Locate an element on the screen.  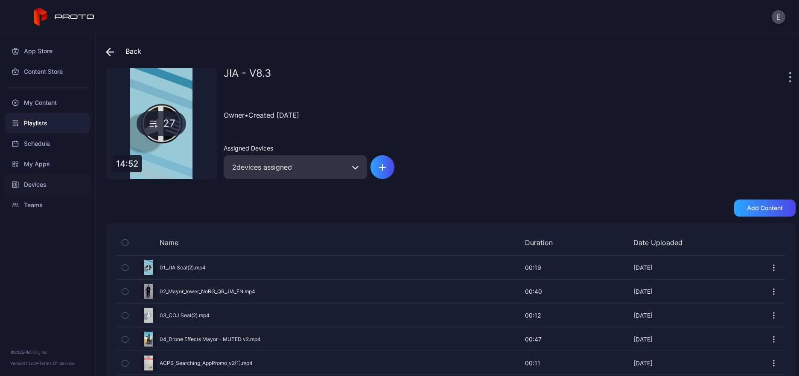
a: Content Store is located at coordinates (47, 72).